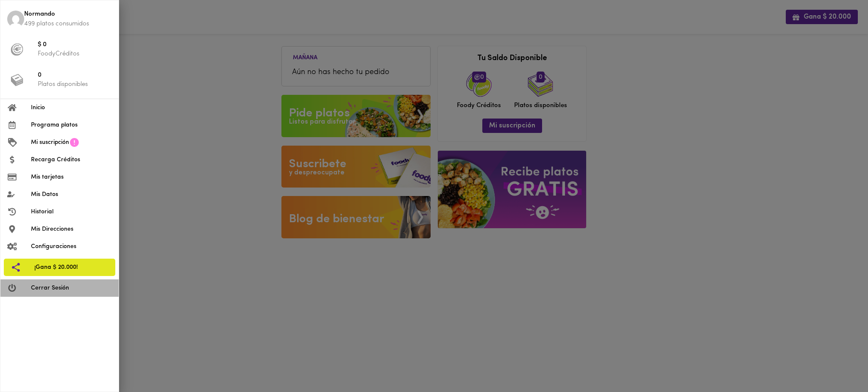 The width and height of the screenshot is (868, 392). Describe the element at coordinates (71, 177) in the screenshot. I see `span: Mis tarjetas` at that location.